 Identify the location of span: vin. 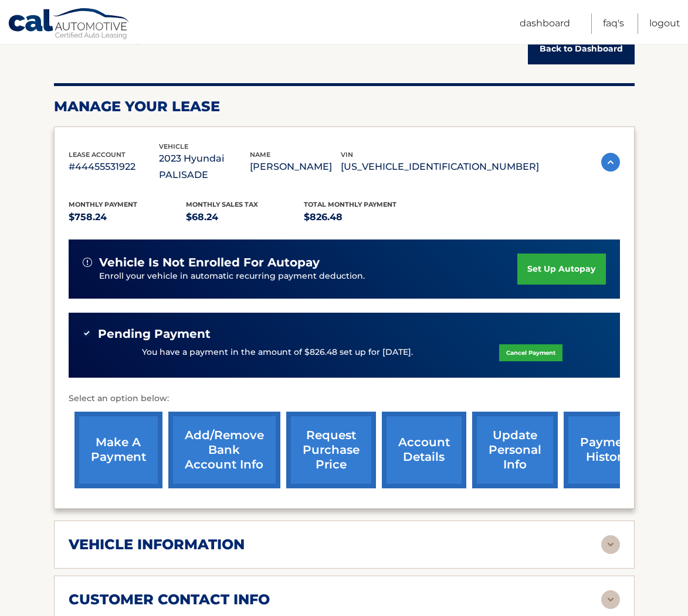
(347, 155).